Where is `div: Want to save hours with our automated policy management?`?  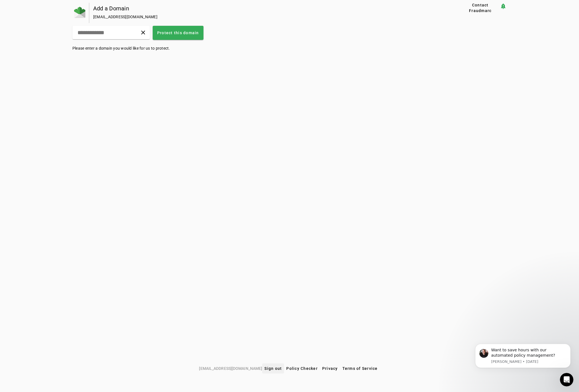 div: Want to save hours with our automated policy management? is located at coordinates (62, 18).